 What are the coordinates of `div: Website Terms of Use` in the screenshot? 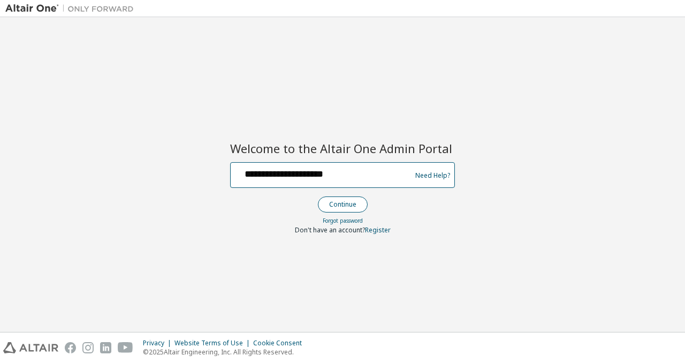 It's located at (214, 343).